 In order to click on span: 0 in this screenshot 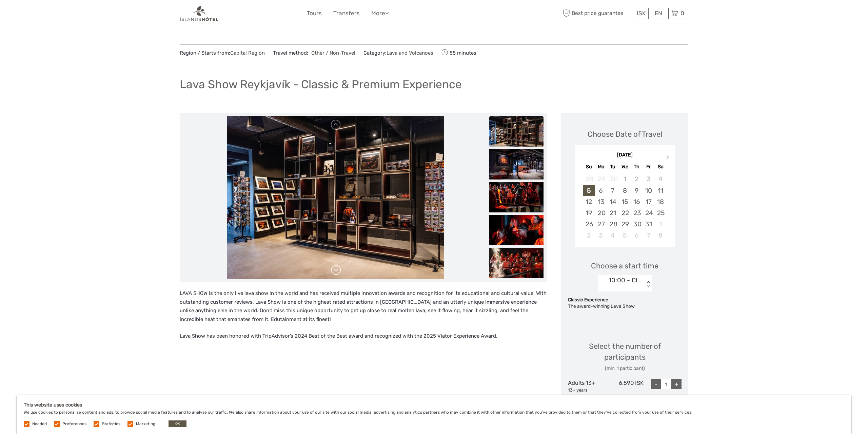, I will do `click(682, 13)`.